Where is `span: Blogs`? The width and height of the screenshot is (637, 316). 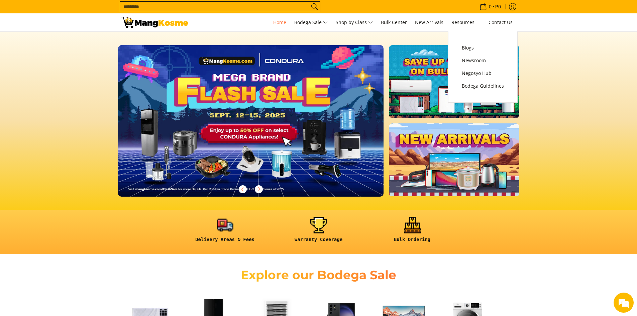 span: Blogs is located at coordinates (483, 48).